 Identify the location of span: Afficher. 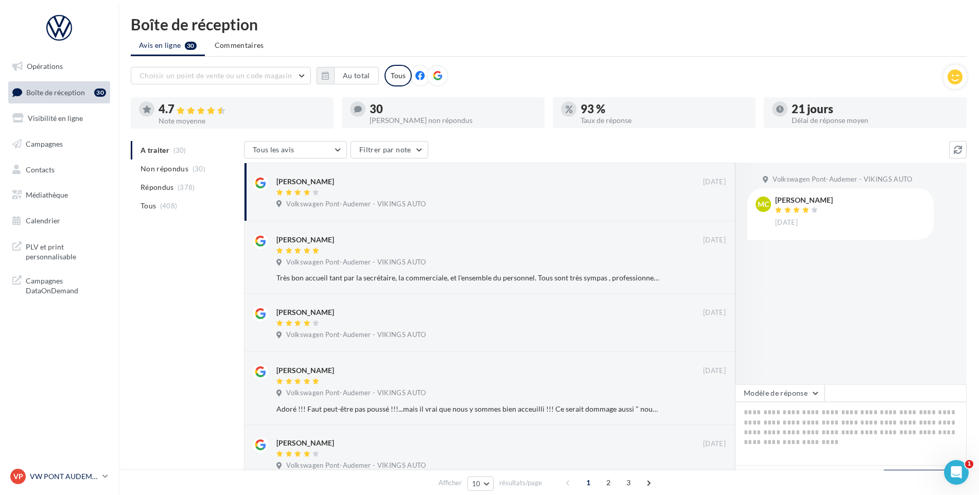
(450, 483).